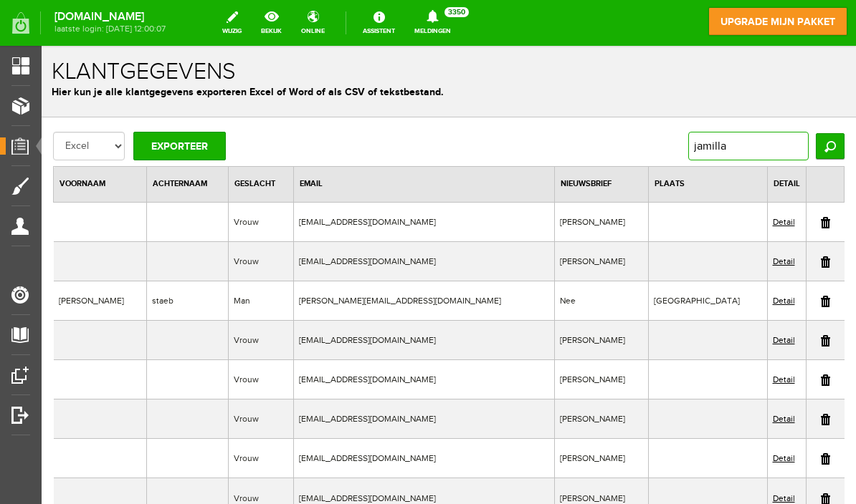 This screenshot has height=504, width=856. Describe the element at coordinates (407, 26) in the screenshot. I see `h1: Klantgegevens` at that location.